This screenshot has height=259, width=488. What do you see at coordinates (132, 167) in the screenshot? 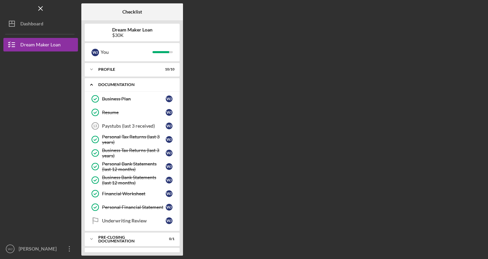
I see `a: Personal Bank Statements (last 12 months)WJ` at bounding box center [132, 167].